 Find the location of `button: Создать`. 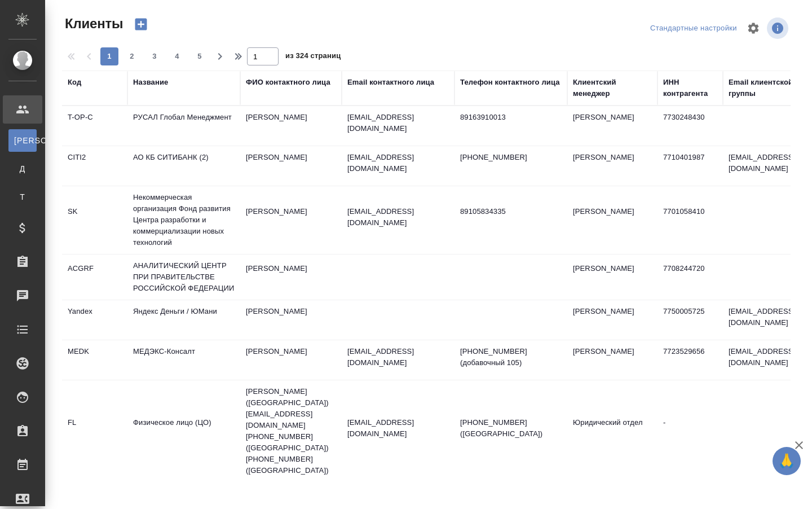

button: Создать is located at coordinates (141, 24).